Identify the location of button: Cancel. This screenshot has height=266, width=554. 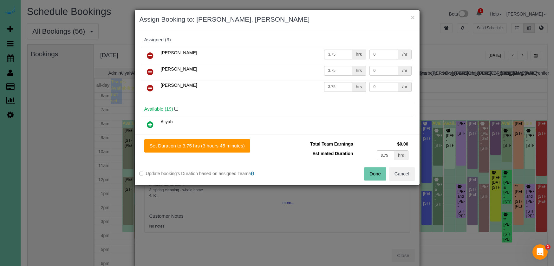
(402, 174).